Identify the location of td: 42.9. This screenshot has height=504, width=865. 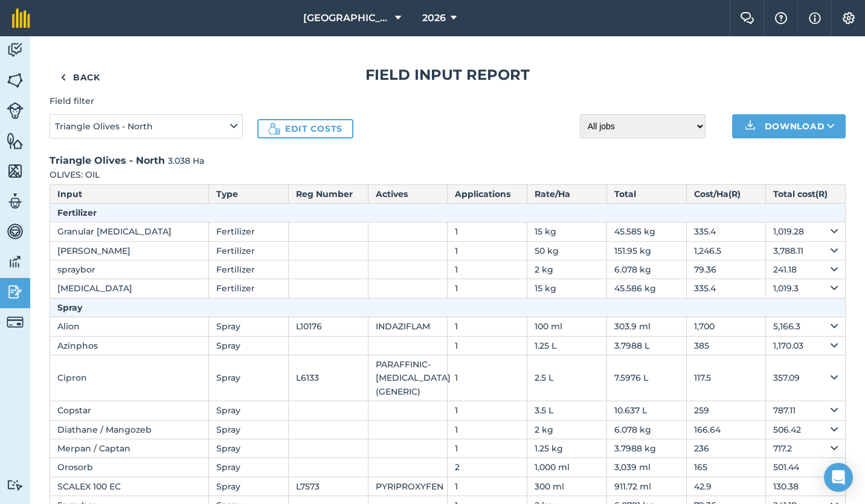
(726, 485).